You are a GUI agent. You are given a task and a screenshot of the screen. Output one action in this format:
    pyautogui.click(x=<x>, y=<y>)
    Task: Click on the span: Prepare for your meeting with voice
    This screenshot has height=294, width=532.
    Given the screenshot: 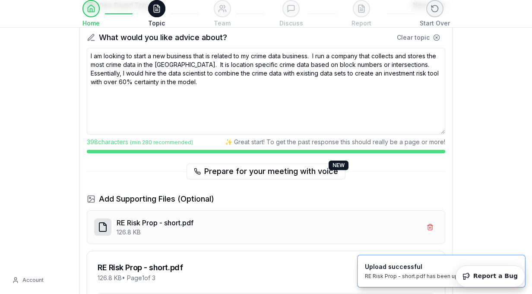 What is the action you would take?
    pyautogui.click(x=271, y=171)
    